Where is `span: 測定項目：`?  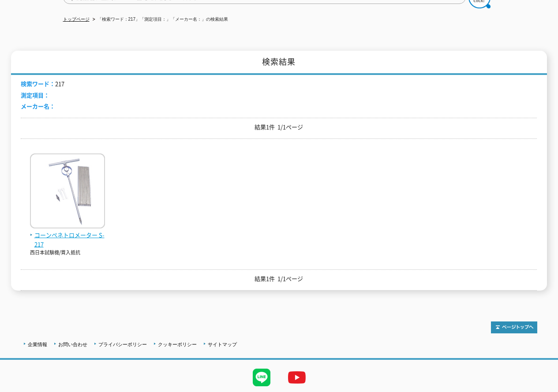
span: 測定項目： is located at coordinates (35, 95).